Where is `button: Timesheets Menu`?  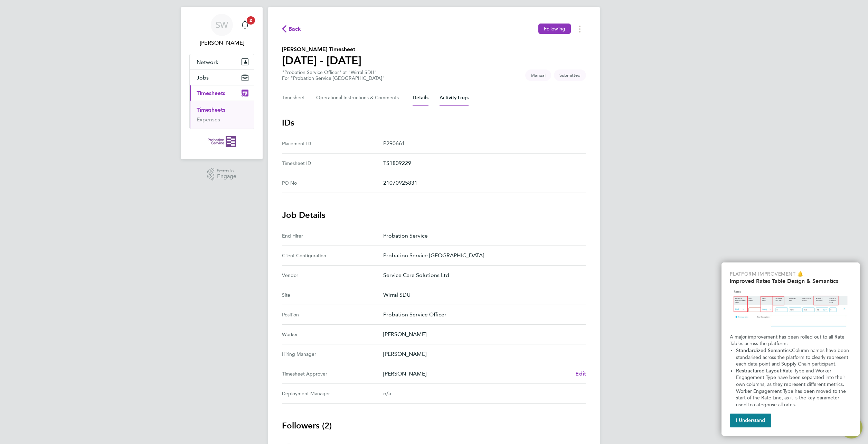
button: Timesheets Menu is located at coordinates (580, 29).